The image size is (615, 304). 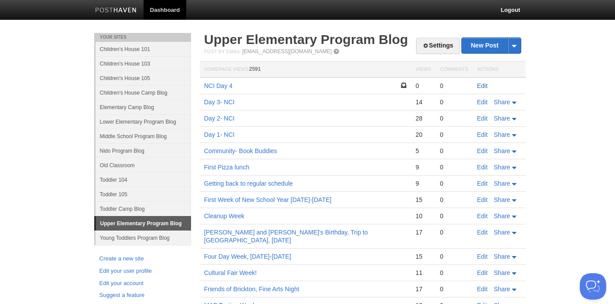 I want to click on a: Toddler Camp Blog, so click(x=143, y=209).